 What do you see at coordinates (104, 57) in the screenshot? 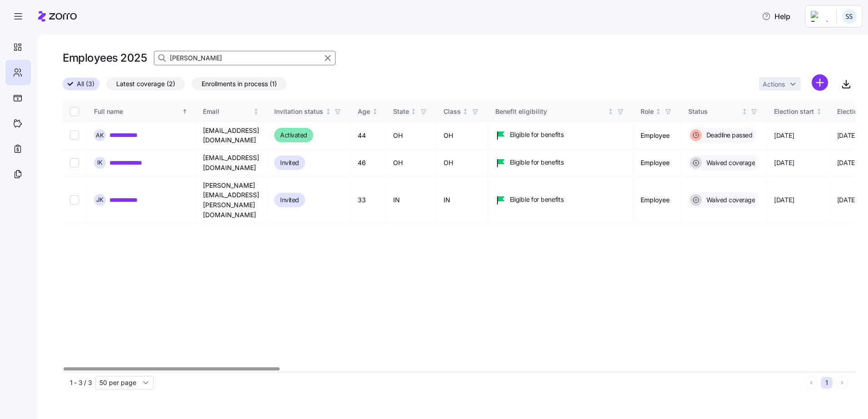
I see `h1: Employees 2025` at bounding box center [104, 57].